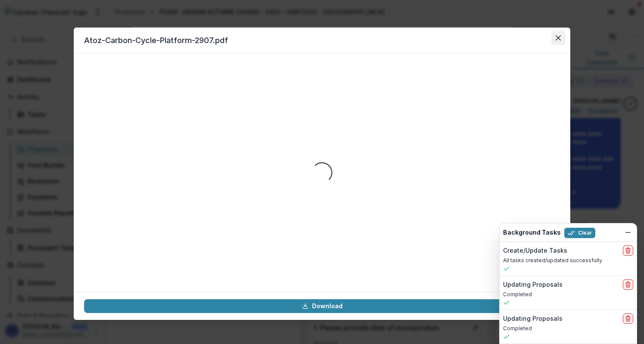  Describe the element at coordinates (628, 232) in the screenshot. I see `button: Dismiss` at that location.